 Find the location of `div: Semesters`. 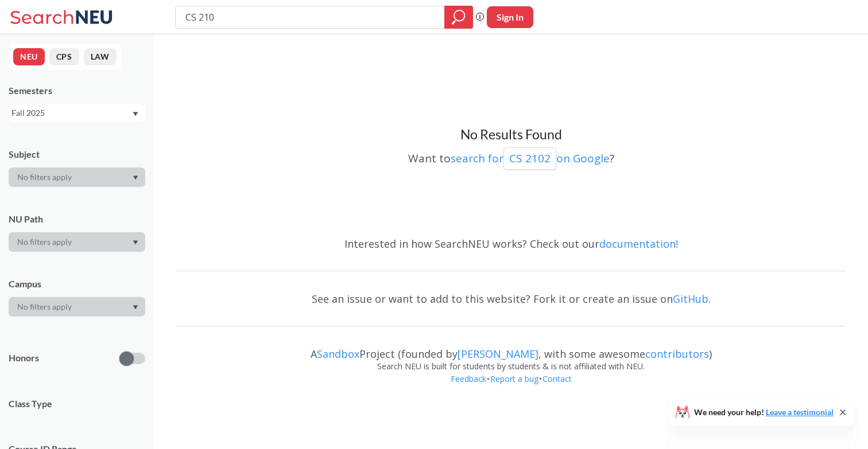

div: Semesters is located at coordinates (77, 91).